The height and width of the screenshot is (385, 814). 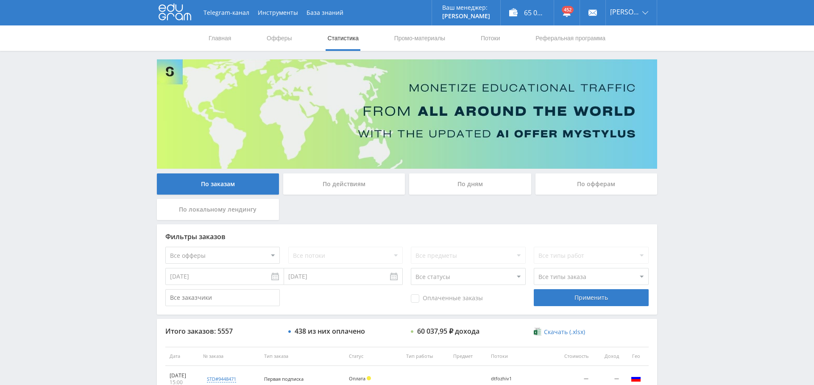 I want to click on span: Оплаченные заказы, so click(x=447, y=298).